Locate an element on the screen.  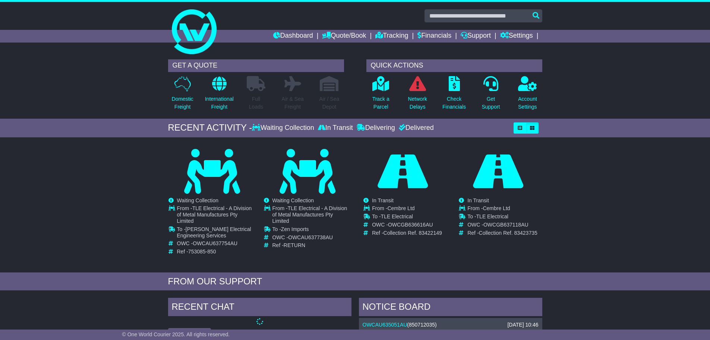
span: OWCGB637118AU is located at coordinates (506, 224).